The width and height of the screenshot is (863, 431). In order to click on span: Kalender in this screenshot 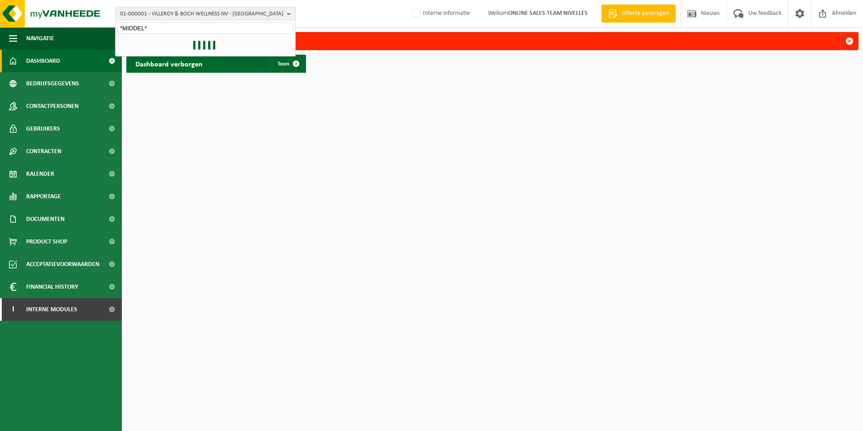, I will do `click(40, 174)`.